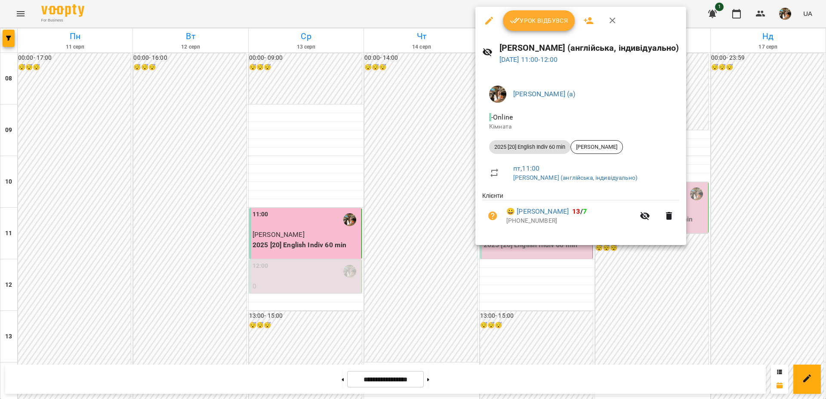 The height and width of the screenshot is (399, 826). I want to click on button: Урок відбувся, so click(539, 21).